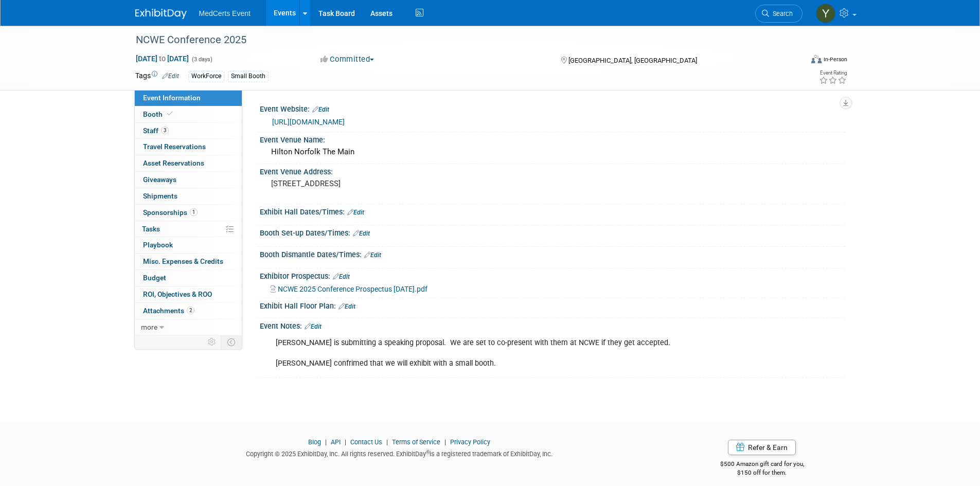 The height and width of the screenshot is (486, 980). What do you see at coordinates (336, 442) in the screenshot?
I see `a: API` at bounding box center [336, 442].